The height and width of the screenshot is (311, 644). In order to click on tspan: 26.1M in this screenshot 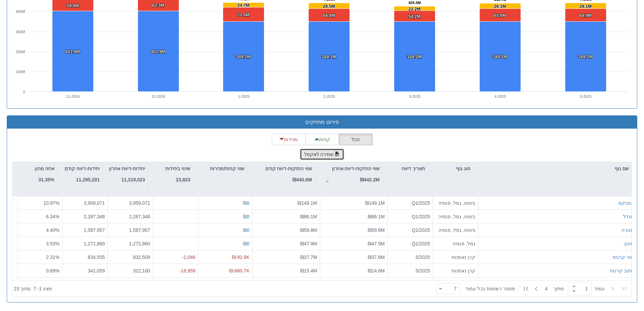, I will do `click(500, 6)`.